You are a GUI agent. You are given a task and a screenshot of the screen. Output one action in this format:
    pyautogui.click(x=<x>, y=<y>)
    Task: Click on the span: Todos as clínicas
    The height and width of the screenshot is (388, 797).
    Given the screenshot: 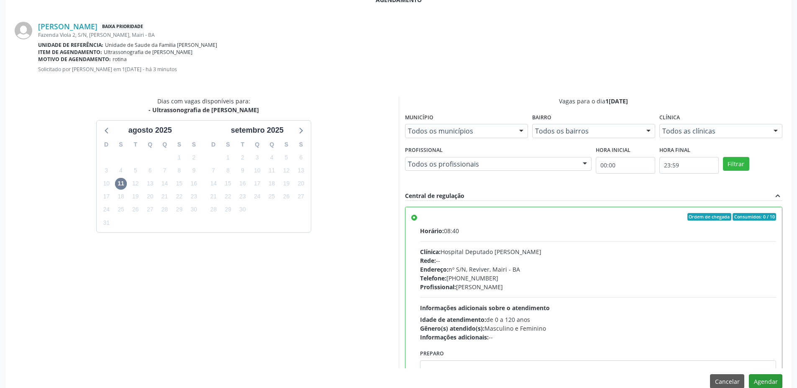 What is the action you would take?
    pyautogui.click(x=714, y=131)
    